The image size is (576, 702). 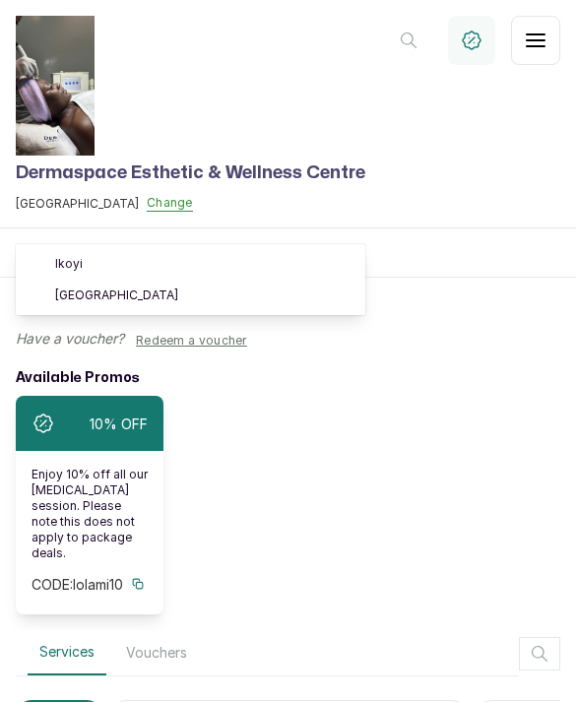 I want to click on span: lolami10, so click(x=97, y=584).